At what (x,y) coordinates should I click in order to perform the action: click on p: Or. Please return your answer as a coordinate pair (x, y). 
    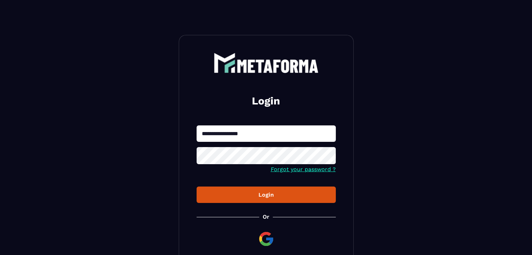
    Looking at the image, I should click on (266, 217).